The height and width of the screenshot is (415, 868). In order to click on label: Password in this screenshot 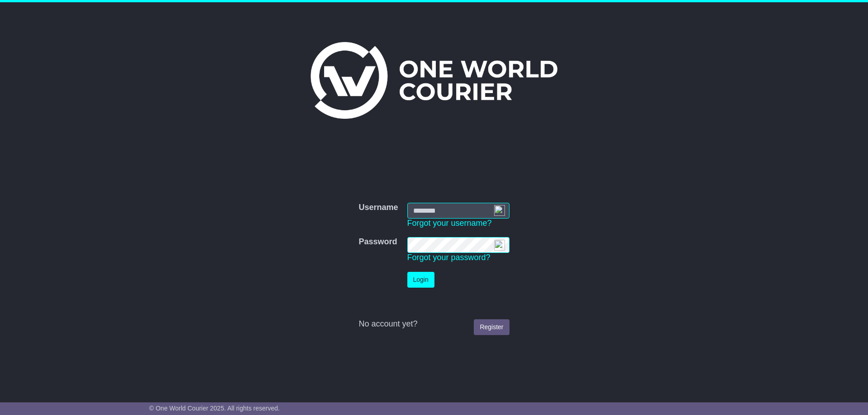, I will do `click(377, 242)`.